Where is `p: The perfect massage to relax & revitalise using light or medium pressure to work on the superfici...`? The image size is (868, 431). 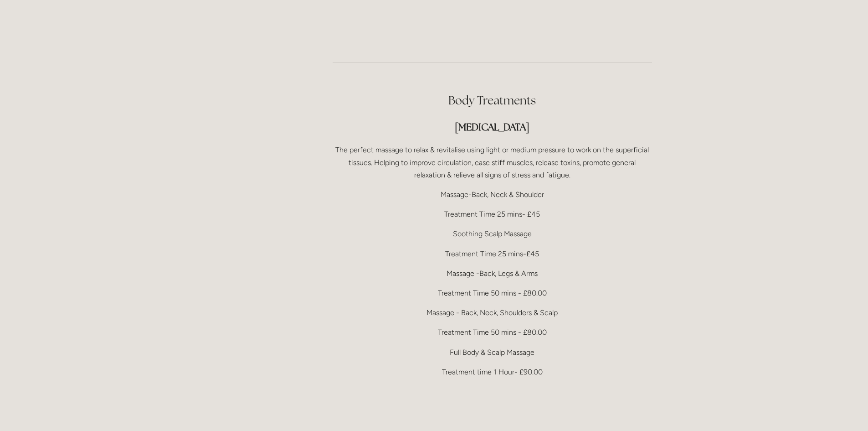
p: The perfect massage to relax & revitalise using light or medium pressure to work on the superfici... is located at coordinates (493, 163).